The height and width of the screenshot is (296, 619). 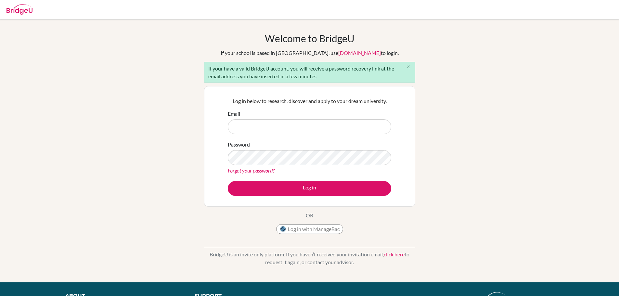 I want to click on p: Log in below to research, discover and apply to your dream university., so click(x=309, y=101).